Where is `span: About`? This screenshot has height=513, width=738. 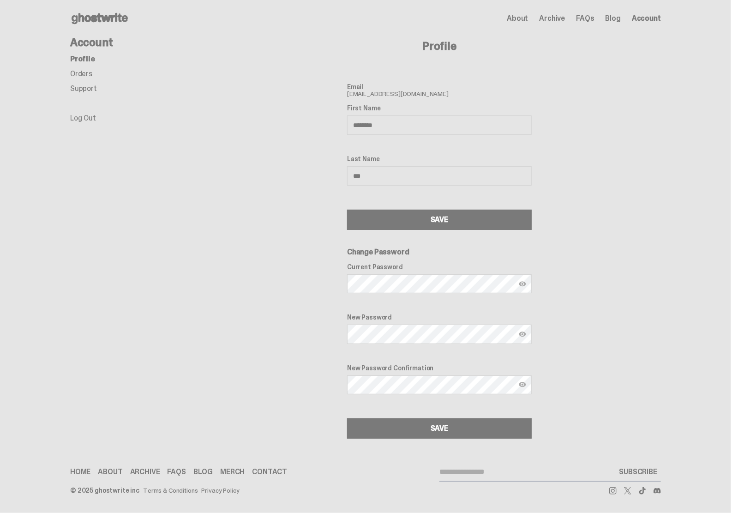
span: About is located at coordinates (518, 18).